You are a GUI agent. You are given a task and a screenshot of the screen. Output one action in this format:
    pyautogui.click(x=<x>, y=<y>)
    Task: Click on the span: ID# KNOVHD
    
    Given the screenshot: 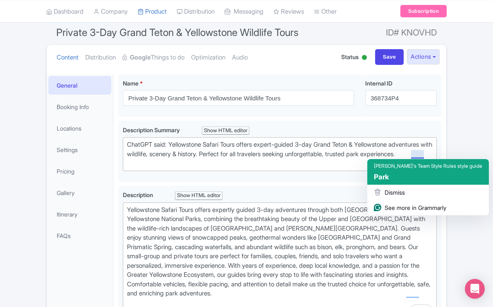 What is the action you would take?
    pyautogui.click(x=411, y=33)
    